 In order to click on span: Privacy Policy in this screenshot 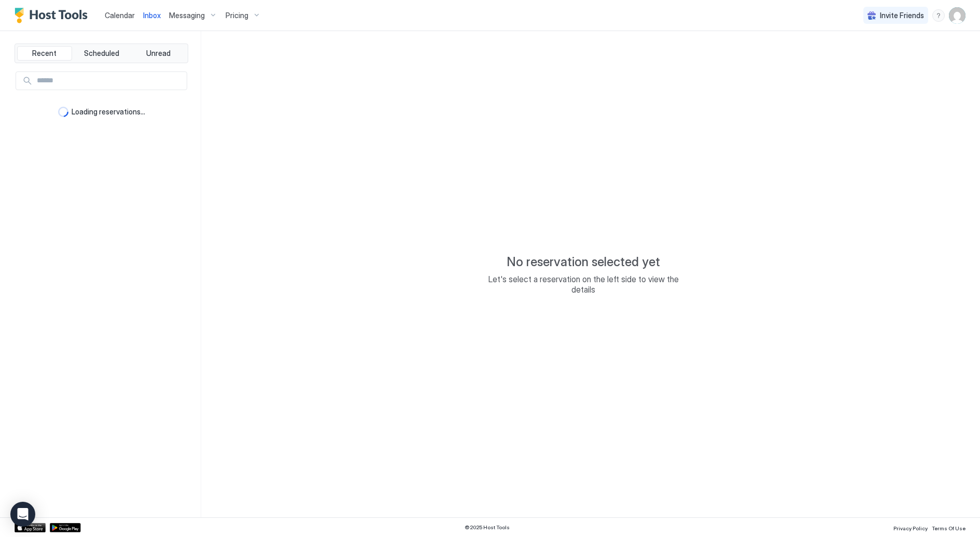, I will do `click(910, 529)`.